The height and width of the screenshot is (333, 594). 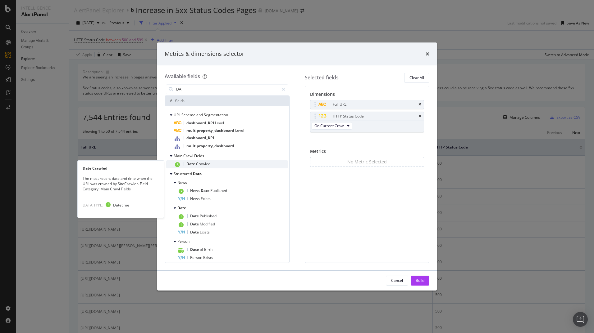 What do you see at coordinates (332, 126) in the screenshot?
I see `button: On Current Crawl` at bounding box center [332, 126].